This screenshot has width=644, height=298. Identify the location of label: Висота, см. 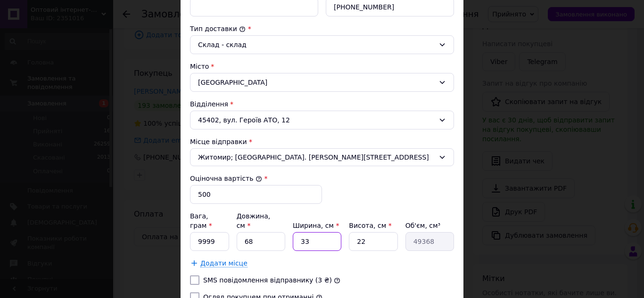
(370, 225).